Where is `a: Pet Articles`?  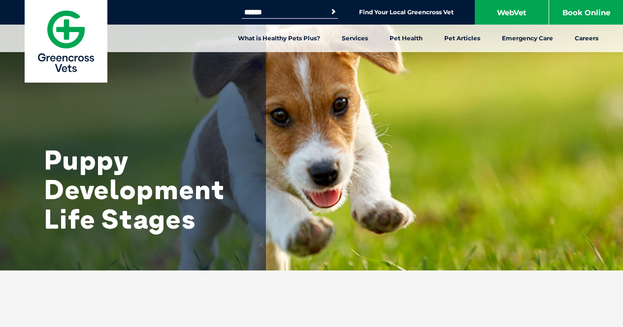 a: Pet Articles is located at coordinates (462, 38).